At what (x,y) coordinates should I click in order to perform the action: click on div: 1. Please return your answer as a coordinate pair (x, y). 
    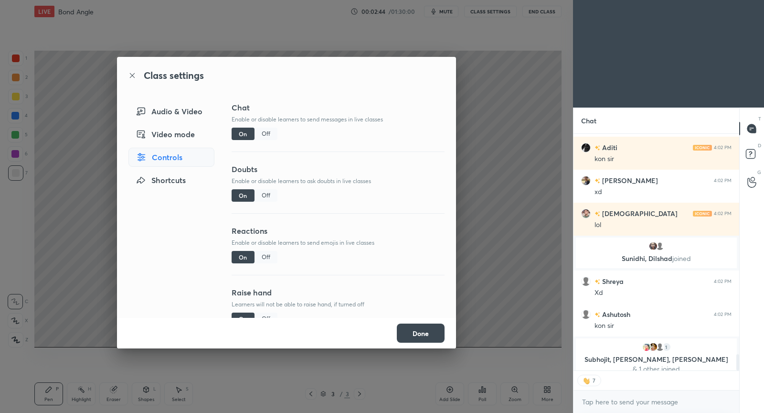
    Looking at the image, I should click on (667, 347).